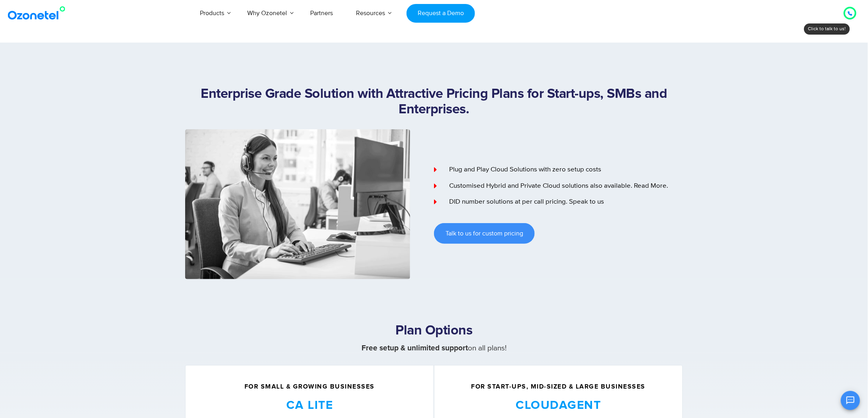 Image resolution: width=868 pixels, height=418 pixels. What do you see at coordinates (558, 387) in the screenshot?
I see `h5: For Start-ups, Mid-Sized & Large Businesses` at bounding box center [558, 387].